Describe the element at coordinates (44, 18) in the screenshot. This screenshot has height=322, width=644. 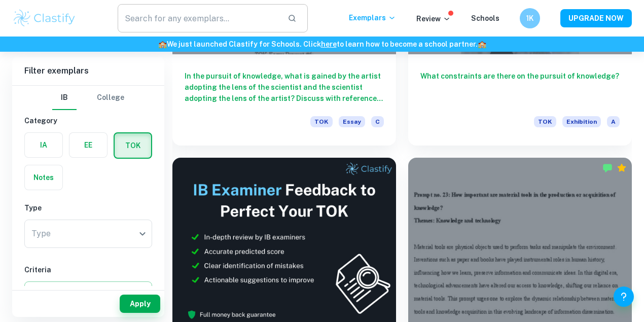
I see `a: Clastify logo` at that location.